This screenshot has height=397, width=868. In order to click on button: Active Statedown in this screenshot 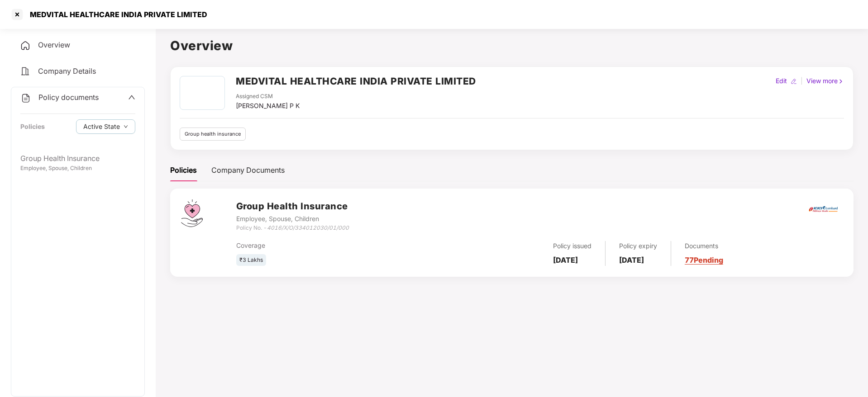, I will do `click(106, 127)`.